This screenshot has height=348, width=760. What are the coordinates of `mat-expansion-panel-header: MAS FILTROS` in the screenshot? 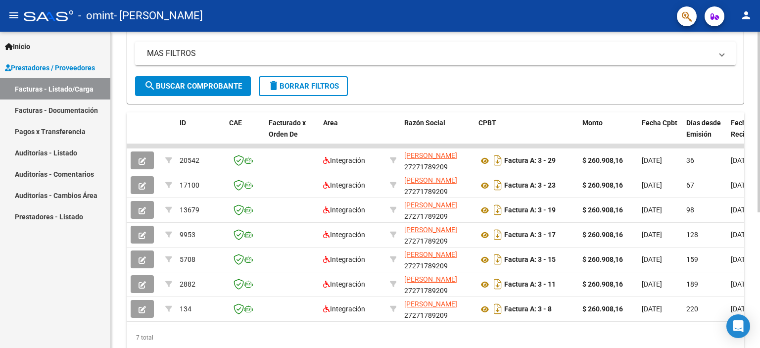 It's located at (435, 53).